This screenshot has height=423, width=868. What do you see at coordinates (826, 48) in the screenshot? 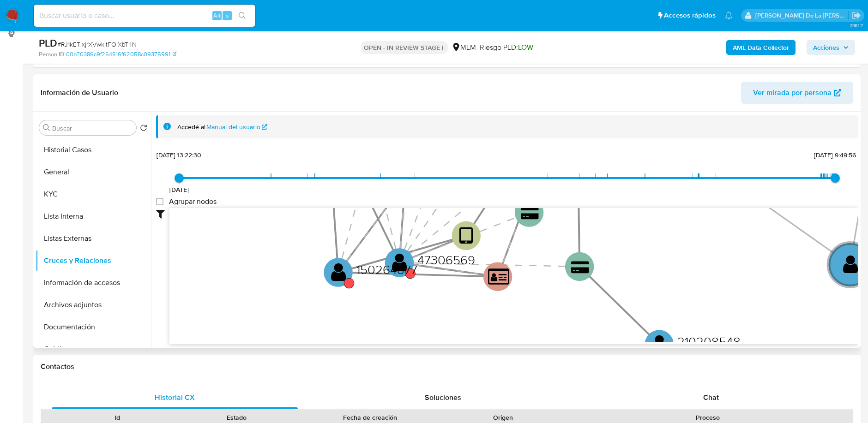
I see `span: Acciones` at bounding box center [826, 48].